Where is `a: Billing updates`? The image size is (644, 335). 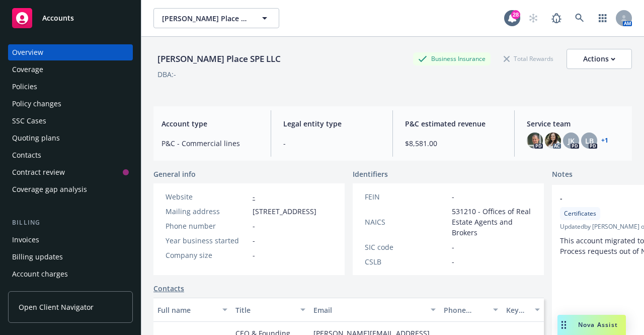 a: Billing updates is located at coordinates (71, 257).